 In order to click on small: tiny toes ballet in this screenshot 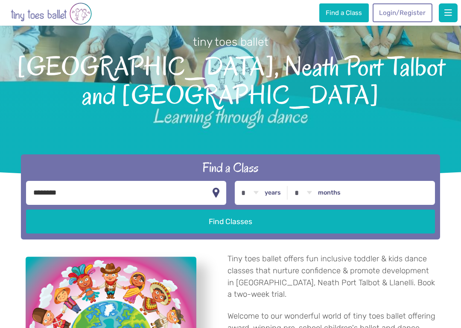, I will do `click(231, 42)`.